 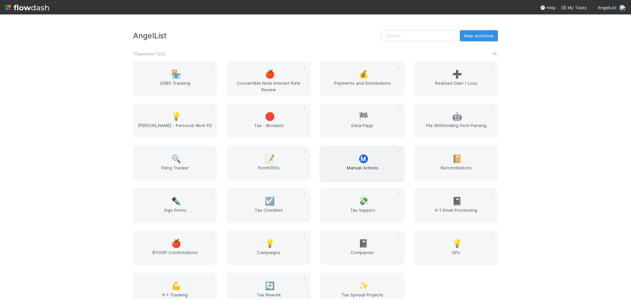 I want to click on img: avatar_37569647-1c78-4889-accf-88c08d42a236.png, so click(x=622, y=8).